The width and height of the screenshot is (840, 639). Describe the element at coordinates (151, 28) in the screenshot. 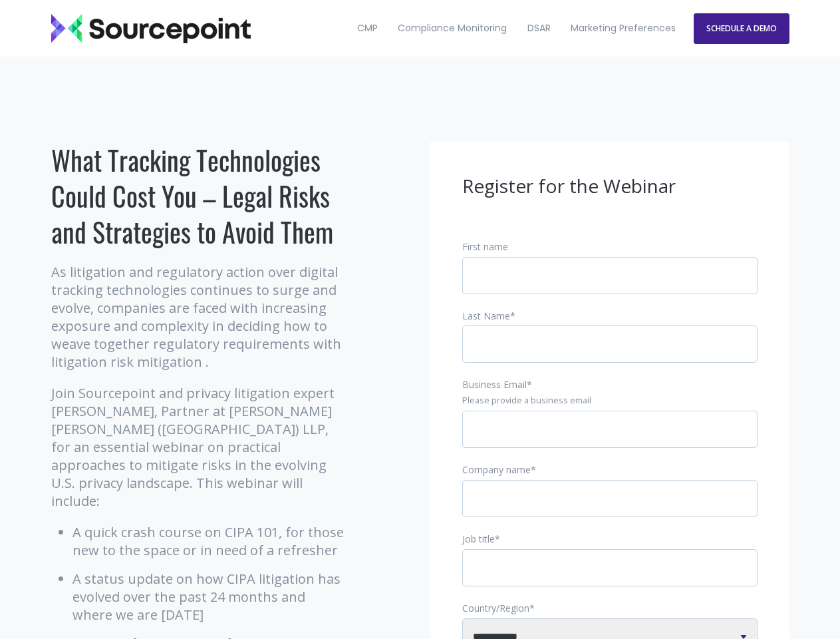

I see `img: Sourcepoint_logo_black_transparent (2)-2` at that location.